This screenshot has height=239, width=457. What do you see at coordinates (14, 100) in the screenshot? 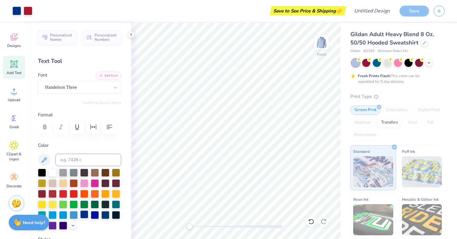
I see `span: Upload` at bounding box center [14, 100].